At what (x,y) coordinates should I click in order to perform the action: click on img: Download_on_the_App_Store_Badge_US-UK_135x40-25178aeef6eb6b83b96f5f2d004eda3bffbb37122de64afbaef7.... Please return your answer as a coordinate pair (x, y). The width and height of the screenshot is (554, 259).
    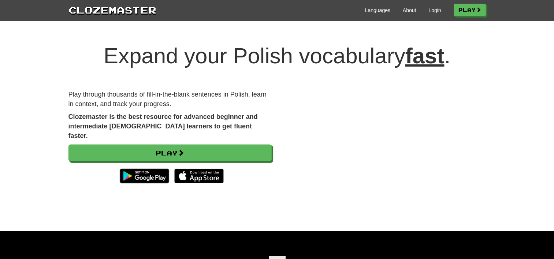
    Looking at the image, I should click on (199, 176).